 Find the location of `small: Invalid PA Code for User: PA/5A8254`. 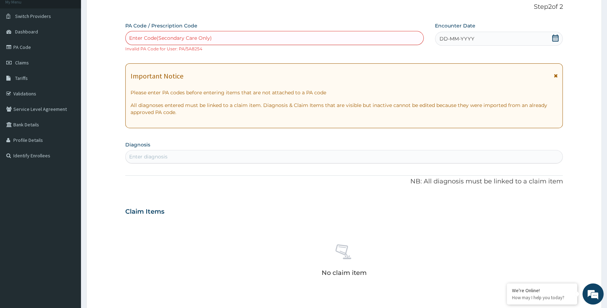

small: Invalid PA Code for User: PA/5A8254 is located at coordinates (164, 49).